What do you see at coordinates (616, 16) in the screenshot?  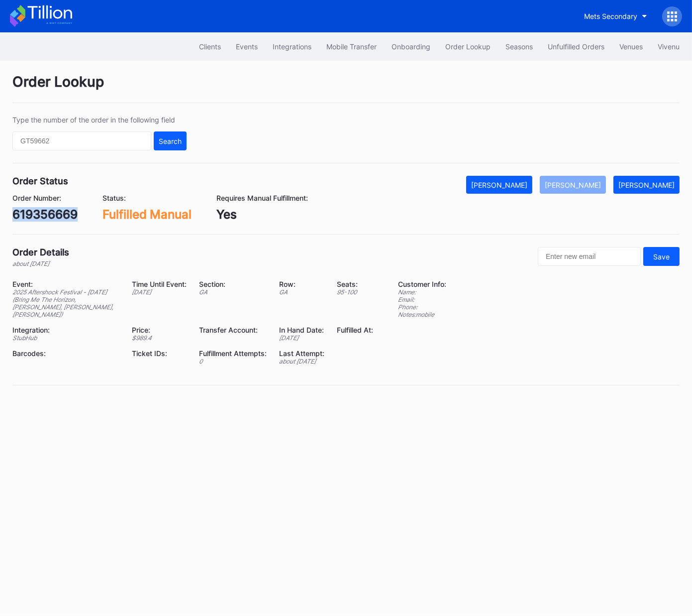 I see `button: Mets Secondary` at bounding box center [616, 16].